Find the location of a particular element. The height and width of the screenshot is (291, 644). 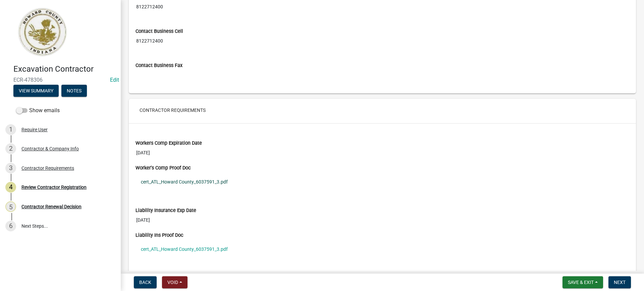

button: Contractor Requirements is located at coordinates (172, 110).